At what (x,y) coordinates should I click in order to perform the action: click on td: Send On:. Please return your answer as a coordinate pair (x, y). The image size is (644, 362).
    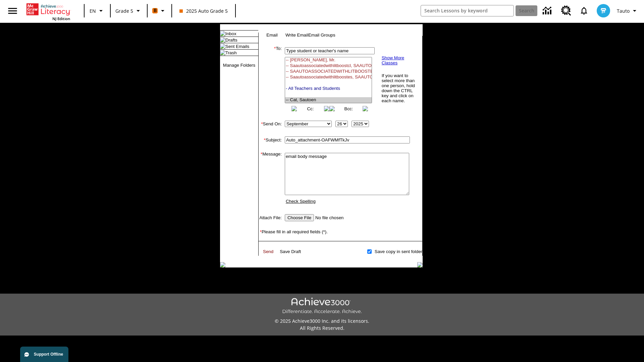
    Looking at the image, I should click on (270, 123).